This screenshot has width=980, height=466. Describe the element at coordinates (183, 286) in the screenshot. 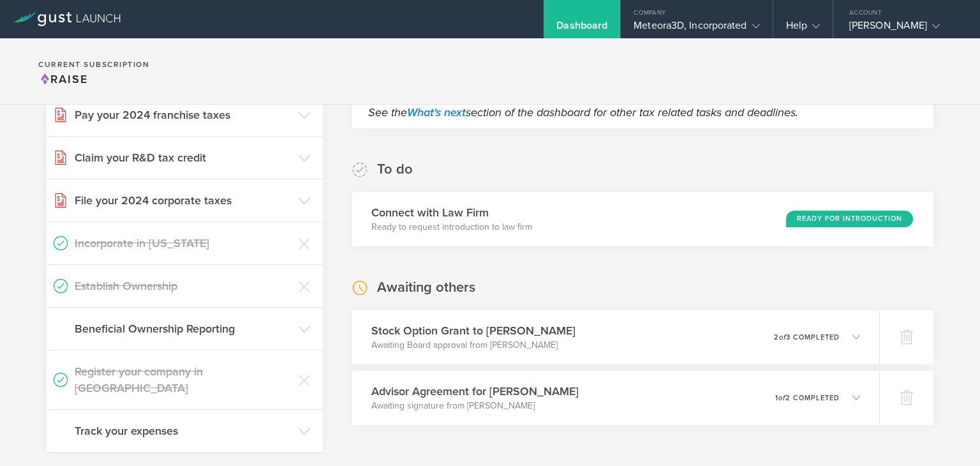

I see `h3: Establish Ownership` at that location.